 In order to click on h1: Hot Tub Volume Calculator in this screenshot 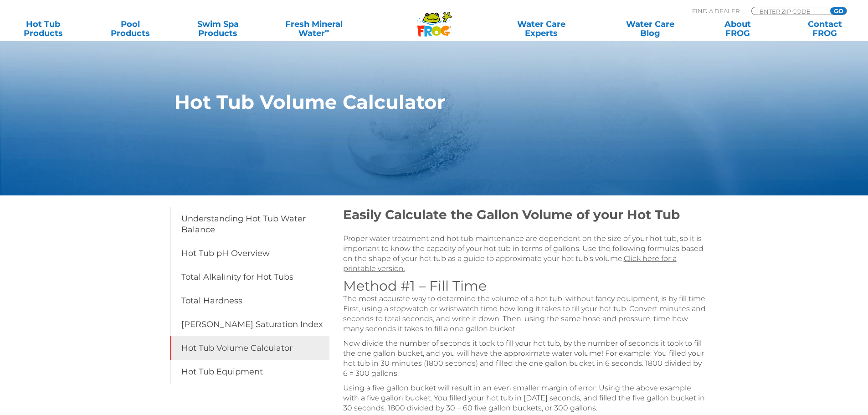, I will do `click(414, 102)`.